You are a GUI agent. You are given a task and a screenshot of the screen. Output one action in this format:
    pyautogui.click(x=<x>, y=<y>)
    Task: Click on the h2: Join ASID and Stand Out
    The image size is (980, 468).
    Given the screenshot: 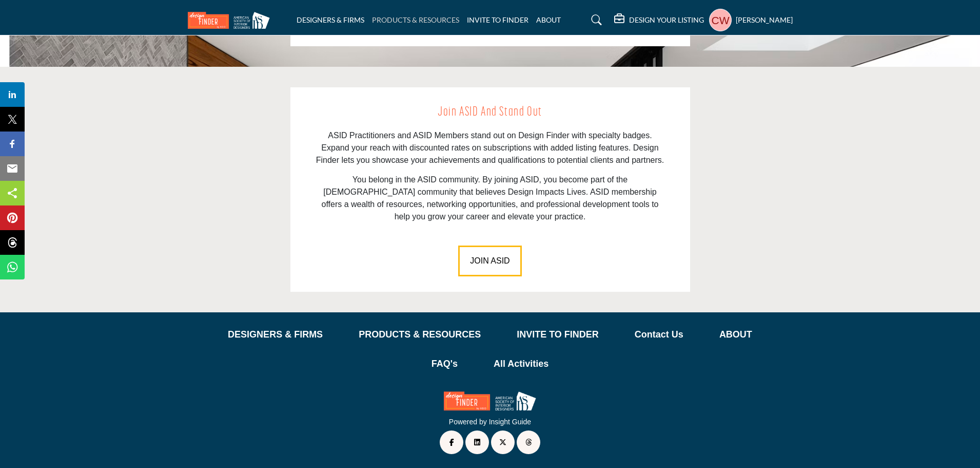 What is the action you would take?
    pyautogui.click(x=490, y=113)
    